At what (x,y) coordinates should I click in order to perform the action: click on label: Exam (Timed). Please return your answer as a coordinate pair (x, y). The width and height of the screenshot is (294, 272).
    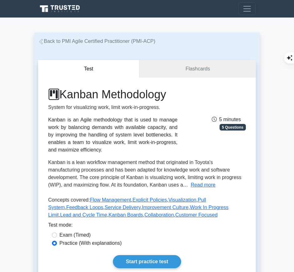
    Looking at the image, I should click on (75, 235).